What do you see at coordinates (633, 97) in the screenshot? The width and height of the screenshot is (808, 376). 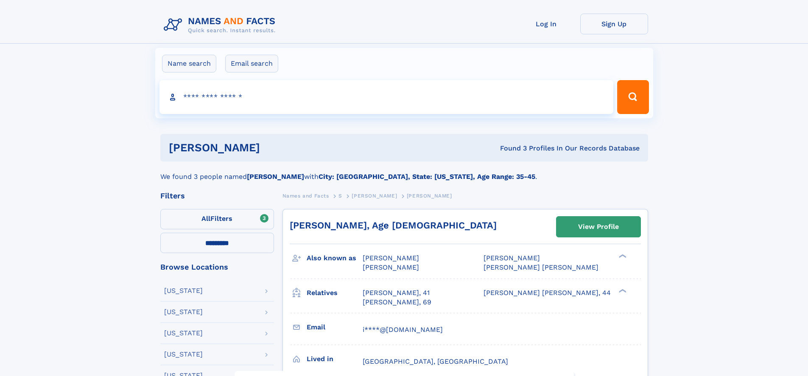 I see `button: Search Button` at bounding box center [633, 97].